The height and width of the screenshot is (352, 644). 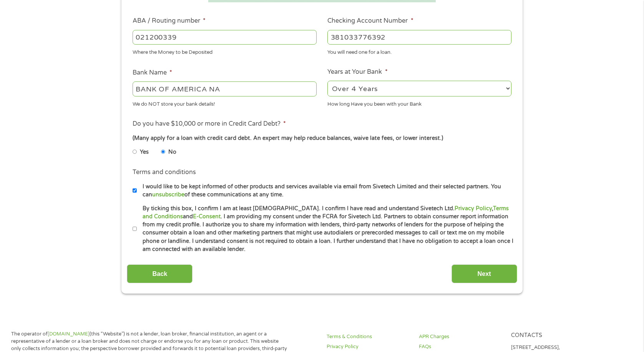 What do you see at coordinates (325, 212) in the screenshot?
I see `a: Terms and Conditions` at bounding box center [325, 212].